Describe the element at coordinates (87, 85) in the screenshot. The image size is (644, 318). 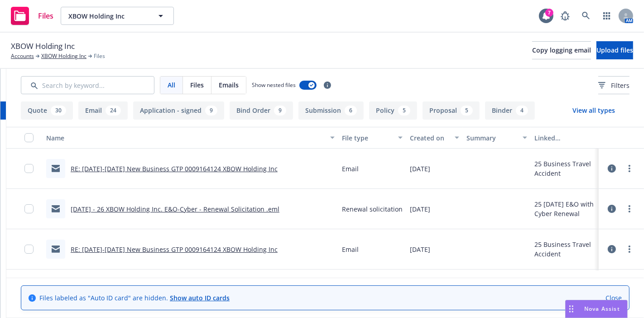
I see `input: Search by keyword...` at that location.